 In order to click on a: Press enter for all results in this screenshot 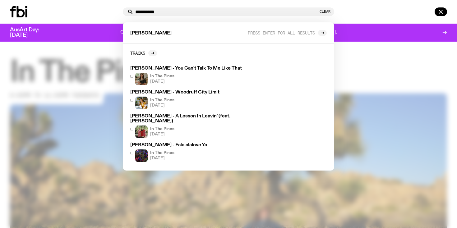, I will do `click(287, 33)`.